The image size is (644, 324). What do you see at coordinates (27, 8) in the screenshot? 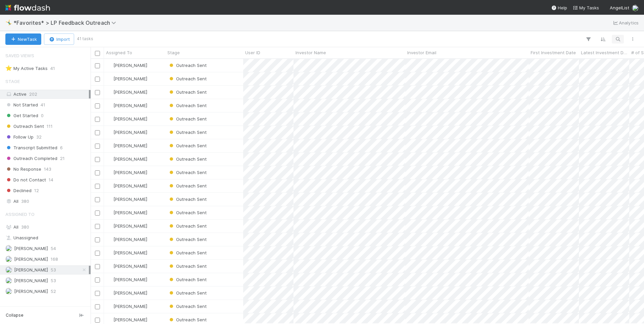
I see `img: logo-inverted-e16ddd16eac7371096b0.svg` at bounding box center [27, 8].